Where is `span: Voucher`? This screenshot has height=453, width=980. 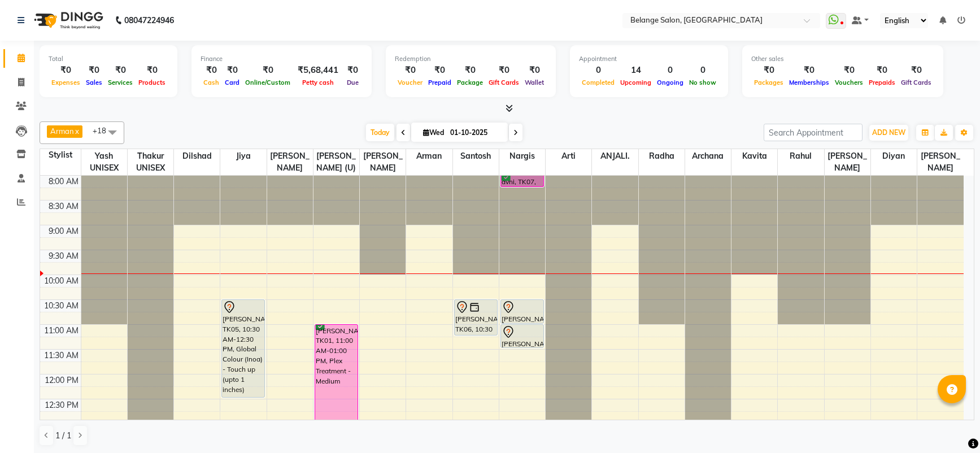 span: Voucher is located at coordinates (410, 82).